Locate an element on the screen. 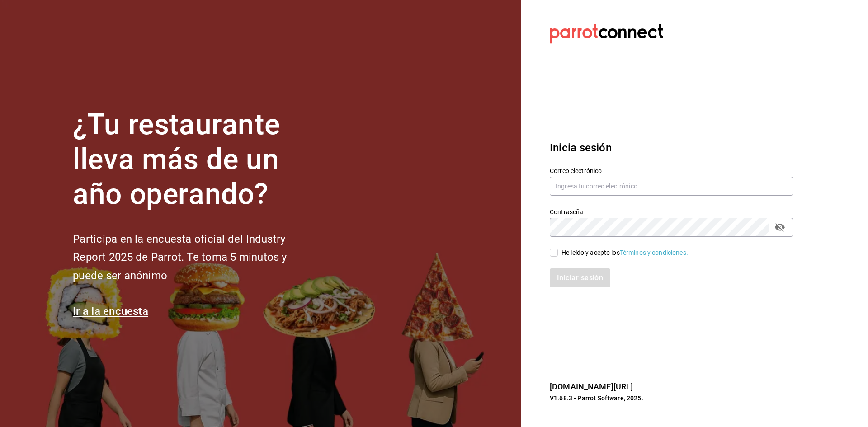  label: Contraseña is located at coordinates (671, 212).